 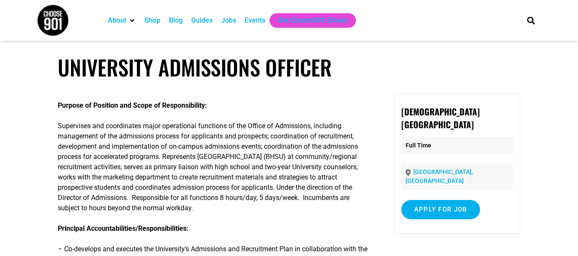 What do you see at coordinates (228, 21) in the screenshot?
I see `a: Jobs` at bounding box center [228, 21].